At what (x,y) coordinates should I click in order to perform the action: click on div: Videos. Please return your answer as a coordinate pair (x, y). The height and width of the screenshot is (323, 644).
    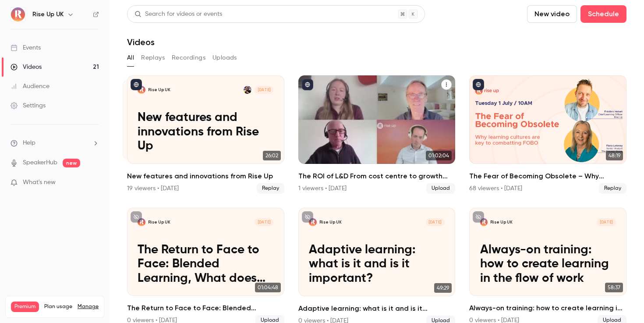
    Looking at the image, I should click on (26, 67).